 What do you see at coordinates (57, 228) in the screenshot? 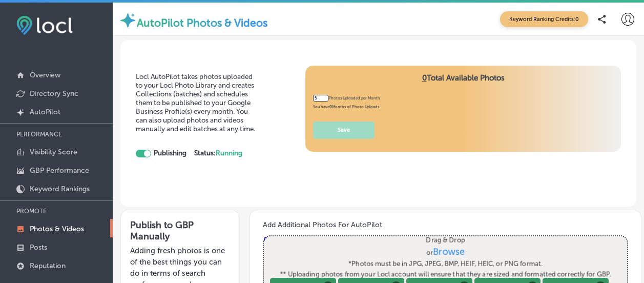
I see `p: Photos & Videos` at bounding box center [57, 228].